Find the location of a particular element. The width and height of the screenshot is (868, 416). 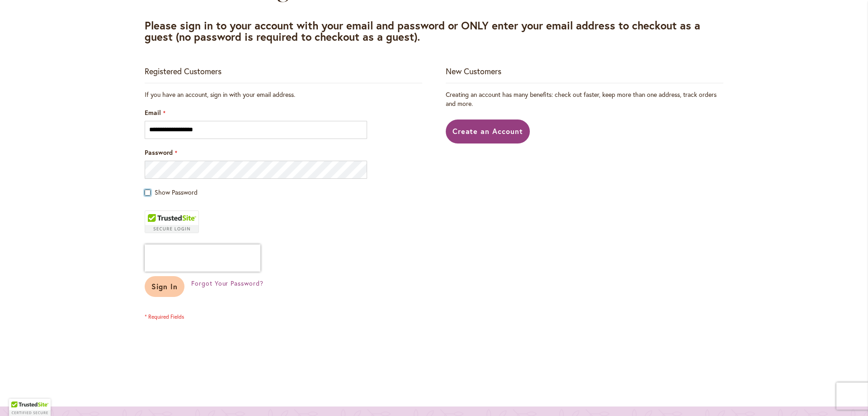

a: Create an Account is located at coordinates (488, 131).